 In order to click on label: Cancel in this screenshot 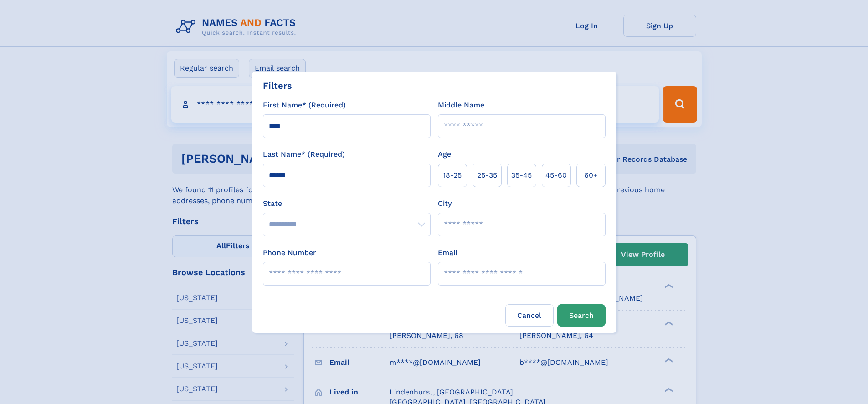, I will do `click(530, 316)`.